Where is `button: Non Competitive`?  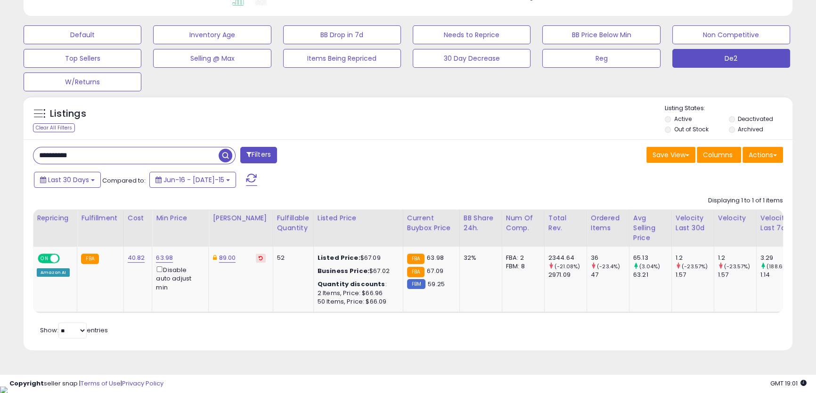 button: Non Competitive is located at coordinates (731, 35).